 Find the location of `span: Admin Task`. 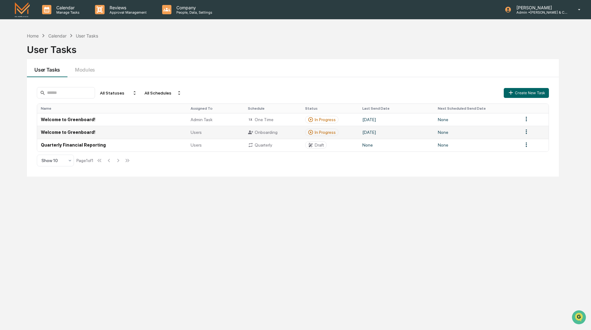

span: Admin Task is located at coordinates (201, 119).